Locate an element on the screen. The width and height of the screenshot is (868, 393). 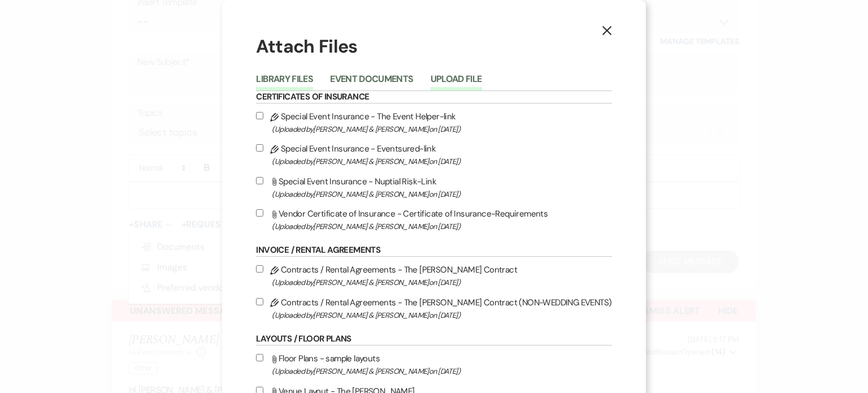
h1: Attach Files is located at coordinates (434, 47).